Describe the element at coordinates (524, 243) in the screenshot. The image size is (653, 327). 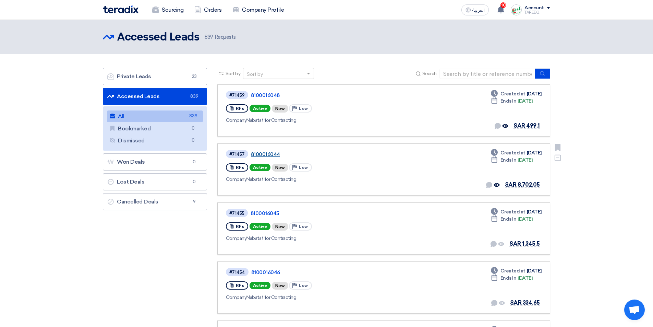
I see `span: SAR 1,345.5` at that location.